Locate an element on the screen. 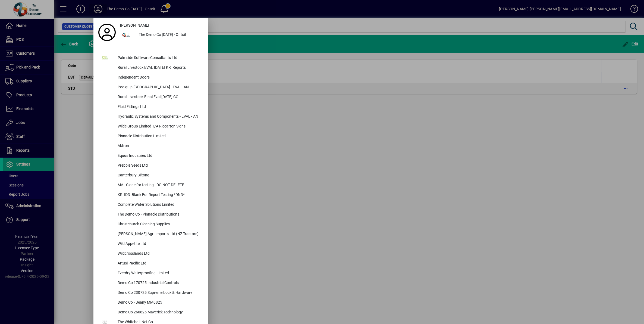 This screenshot has height=324, width=644. div: Demo Co - Beany MM0825 is located at coordinates (159, 303).